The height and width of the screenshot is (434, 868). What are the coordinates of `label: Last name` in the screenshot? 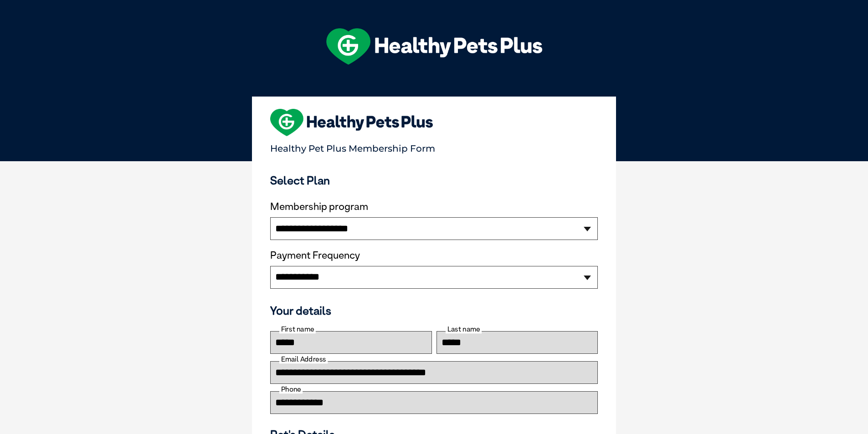 It's located at (464, 329).